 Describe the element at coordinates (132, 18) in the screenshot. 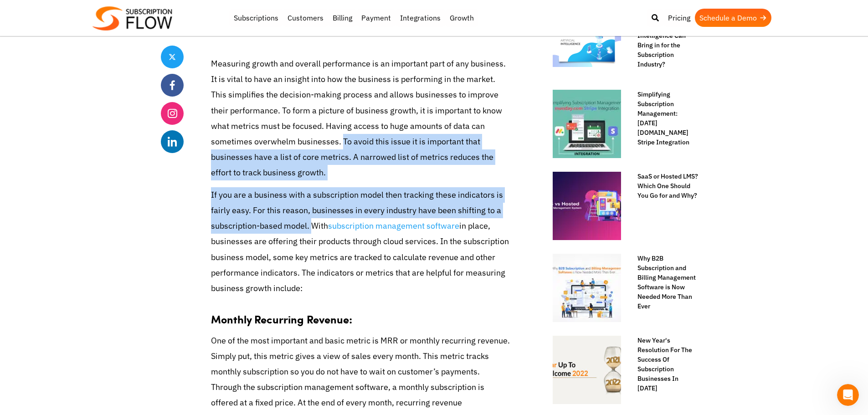

I see `img: Subscriptionflow` at that location.